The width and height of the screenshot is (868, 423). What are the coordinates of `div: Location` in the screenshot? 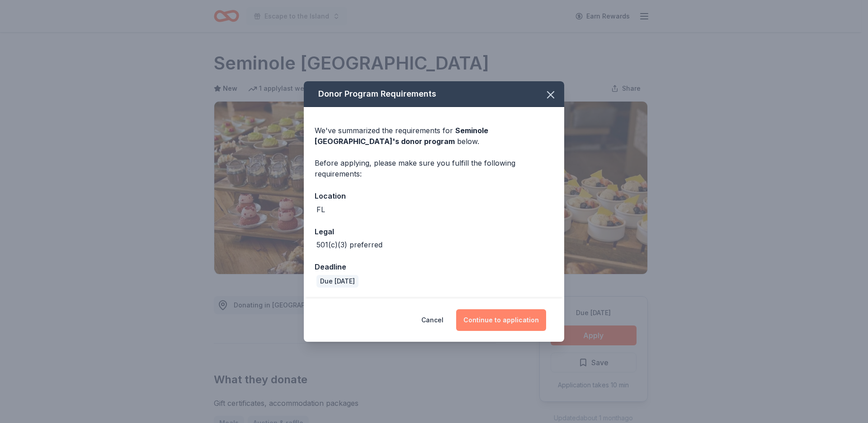 It's located at (434, 196).